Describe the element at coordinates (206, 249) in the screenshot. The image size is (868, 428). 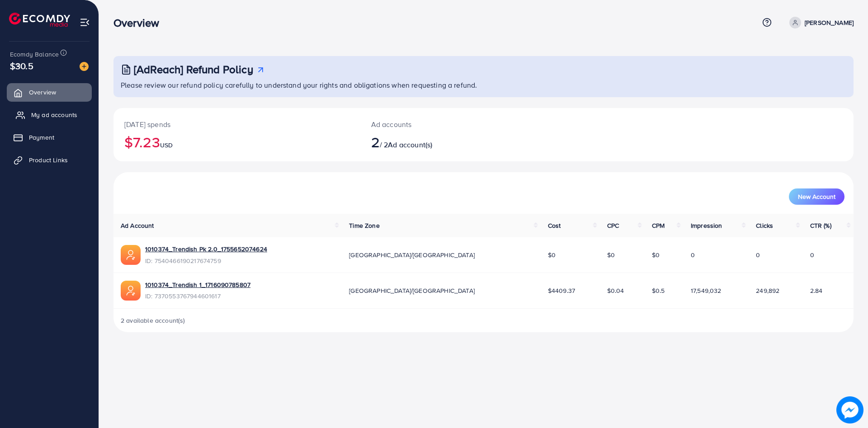
I see `a: 1010374_Trendish Pk 2.0_1755652074624` at that location.